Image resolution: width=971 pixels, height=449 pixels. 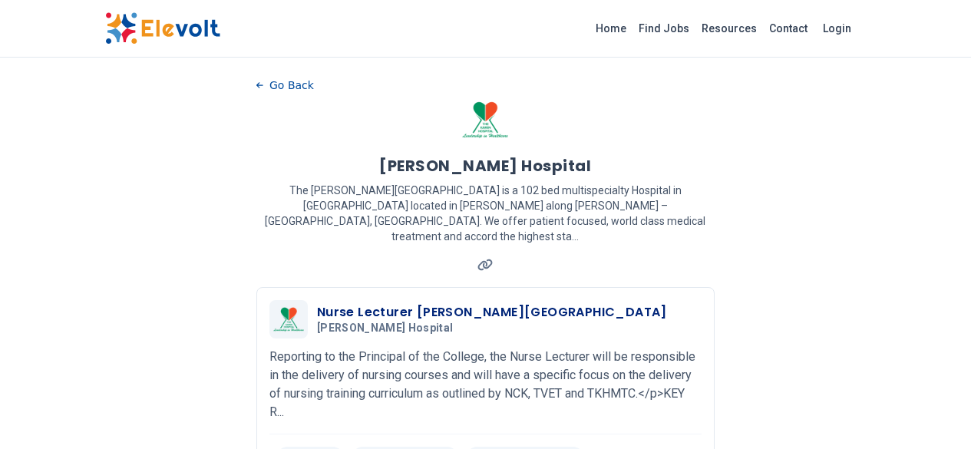 What do you see at coordinates (285, 85) in the screenshot?
I see `button: Go Back` at bounding box center [285, 85].